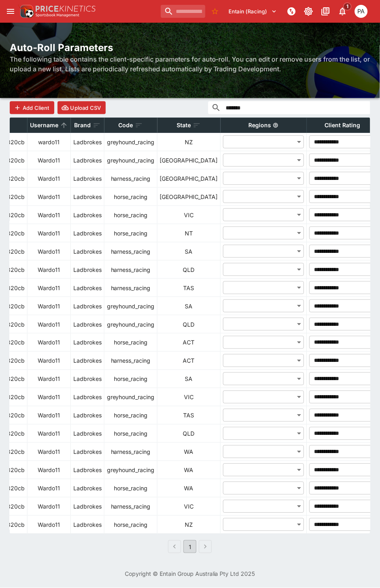  Describe the element at coordinates (32, 108) in the screenshot. I see `button: Add Client` at that location.